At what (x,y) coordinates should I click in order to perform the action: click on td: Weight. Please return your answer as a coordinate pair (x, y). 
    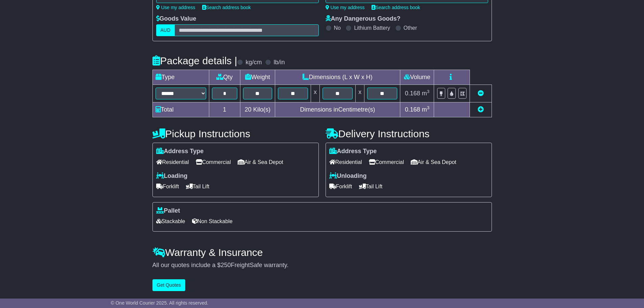
    Looking at the image, I should click on (258, 78).